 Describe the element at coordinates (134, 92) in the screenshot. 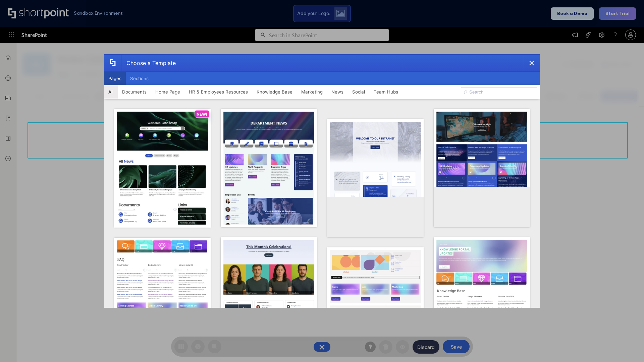

I see `button: Documents` at that location.